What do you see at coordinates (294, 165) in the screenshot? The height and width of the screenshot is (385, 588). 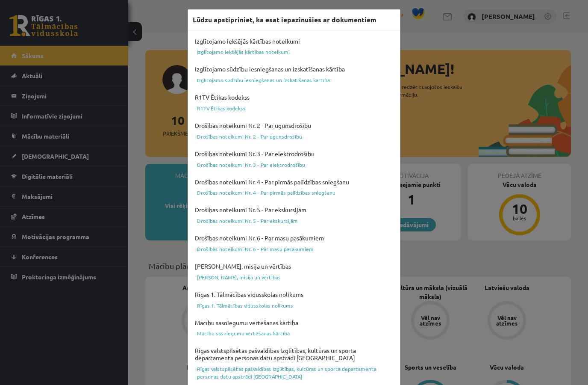 I see `a: Drošības noteikumi Nr. 3 - Par elektrodrošību` at bounding box center [294, 165].